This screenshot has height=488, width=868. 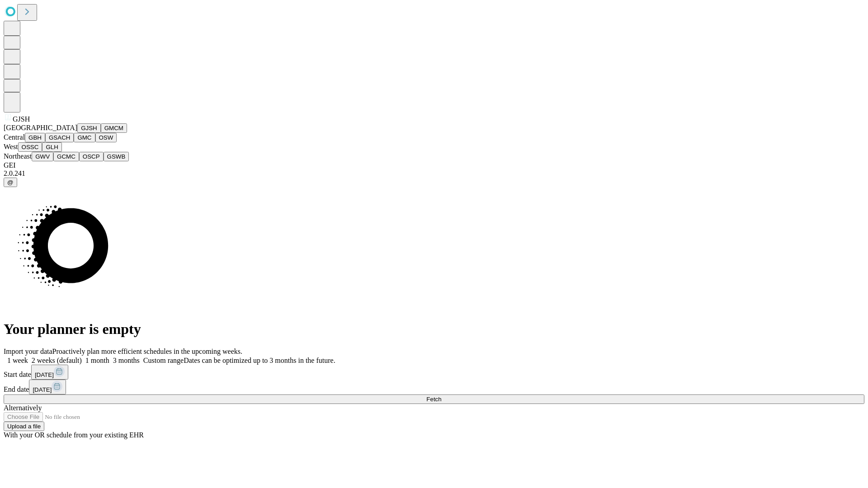 What do you see at coordinates (23, 407) in the screenshot?
I see `span: Alternatively` at bounding box center [23, 407].